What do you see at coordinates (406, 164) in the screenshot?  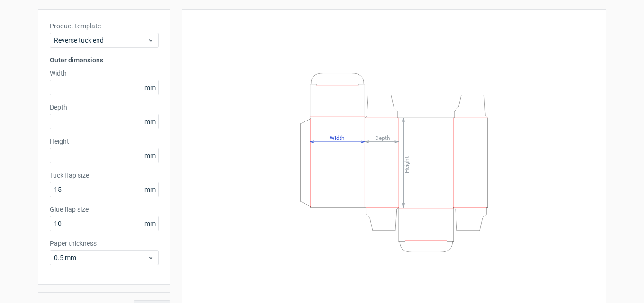 I see `tspan: Height` at bounding box center [406, 164].